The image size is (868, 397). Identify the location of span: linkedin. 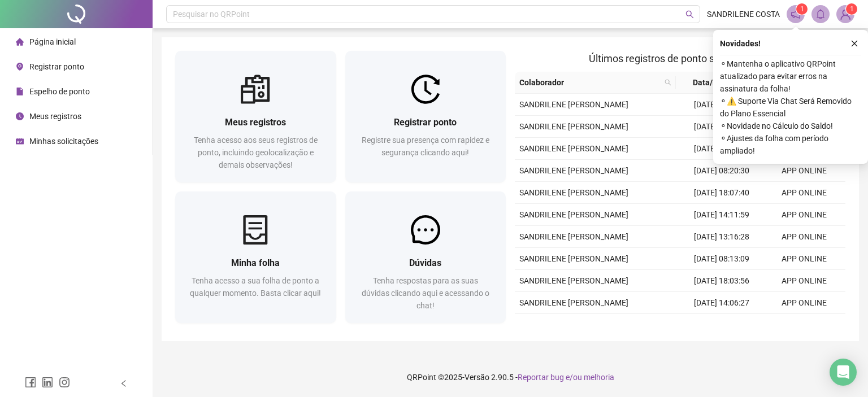
(48, 382).